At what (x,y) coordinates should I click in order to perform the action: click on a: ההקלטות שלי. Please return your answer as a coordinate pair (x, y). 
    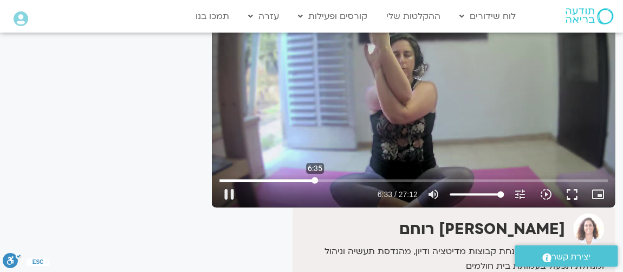
    Looking at the image, I should click on (414, 16).